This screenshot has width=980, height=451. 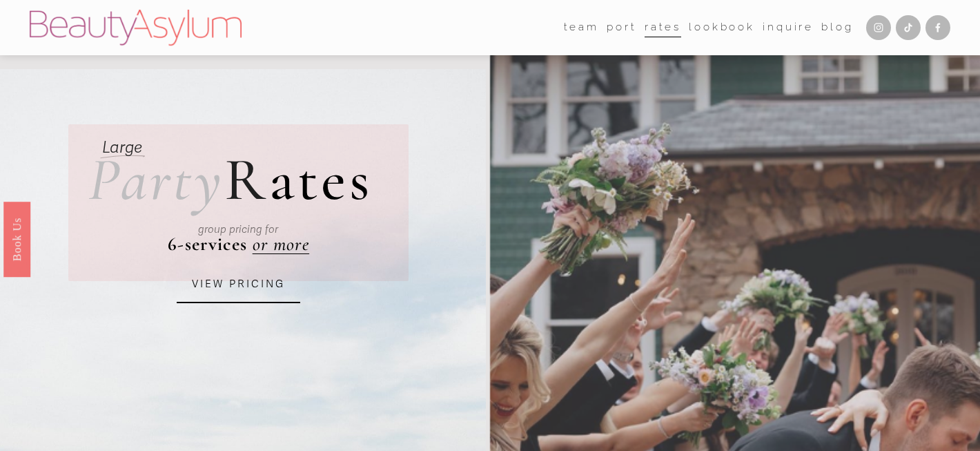 What do you see at coordinates (662, 28) in the screenshot?
I see `a: Rates` at bounding box center [662, 28].